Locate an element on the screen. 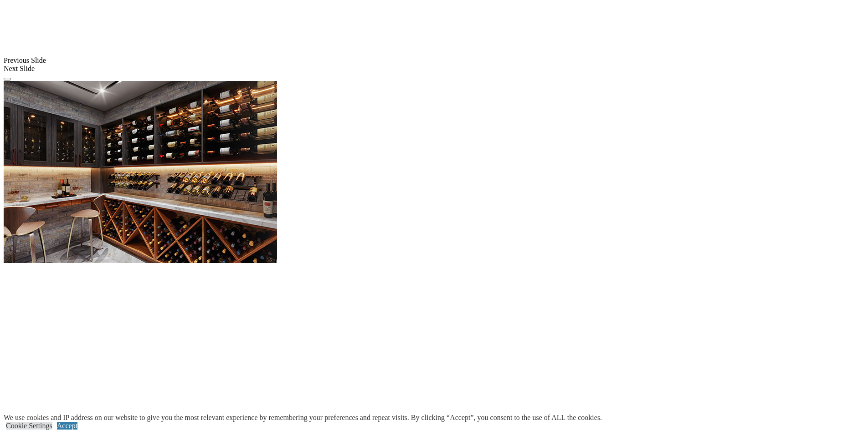 The height and width of the screenshot is (430, 868). div: Previous Slide is located at coordinates (434, 61).